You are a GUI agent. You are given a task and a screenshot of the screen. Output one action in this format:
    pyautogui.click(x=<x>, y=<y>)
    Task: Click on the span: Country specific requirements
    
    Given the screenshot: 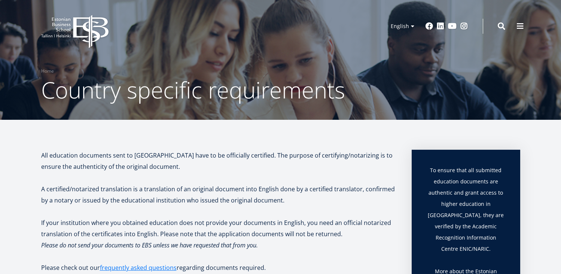 What is the action you would take?
    pyautogui.click(x=193, y=90)
    